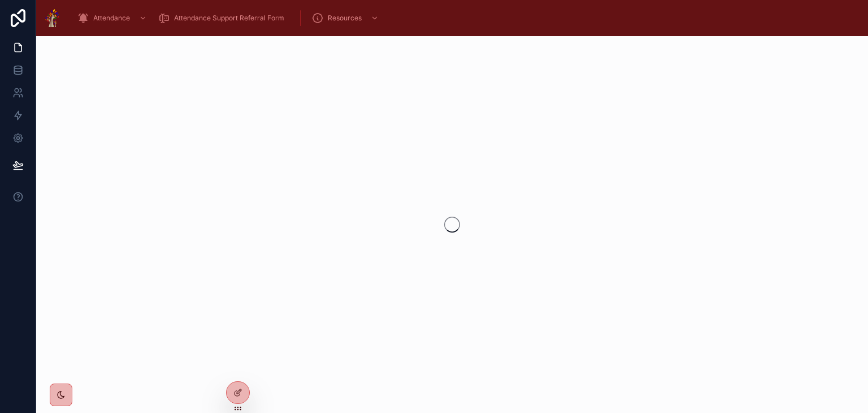 The width and height of the screenshot is (868, 413). Describe the element at coordinates (223, 19) in the screenshot. I see `a: Attendance Support Referral Form` at that location.